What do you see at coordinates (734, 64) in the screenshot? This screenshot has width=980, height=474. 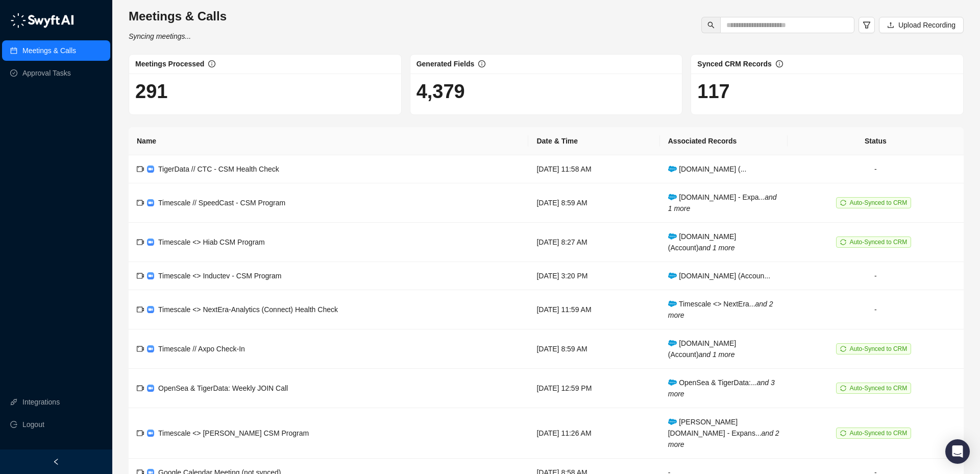 I see `span: Synced CRM Records` at bounding box center [734, 64].